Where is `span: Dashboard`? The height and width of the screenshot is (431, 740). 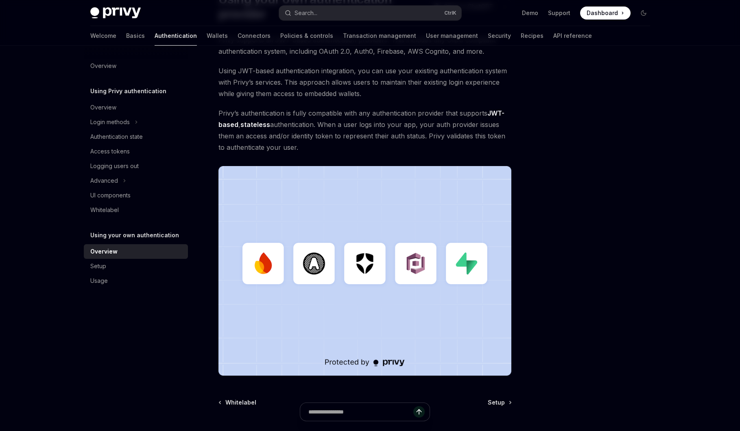
span: Dashboard is located at coordinates (602, 13).